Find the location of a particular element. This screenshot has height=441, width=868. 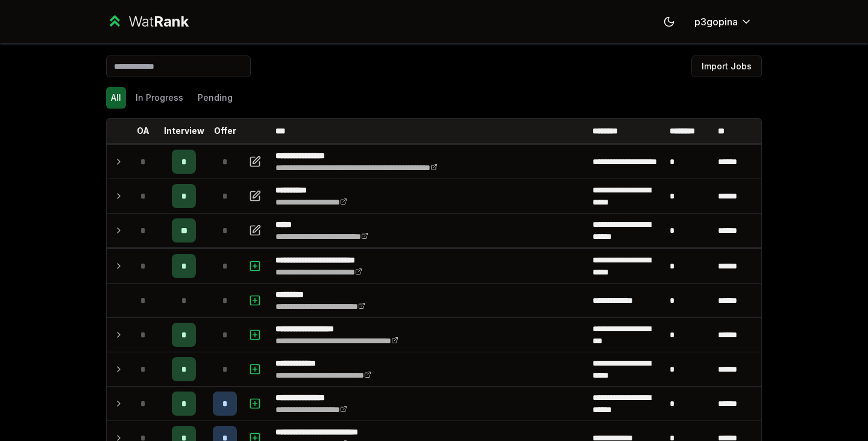

button: In Progress is located at coordinates (159, 98).